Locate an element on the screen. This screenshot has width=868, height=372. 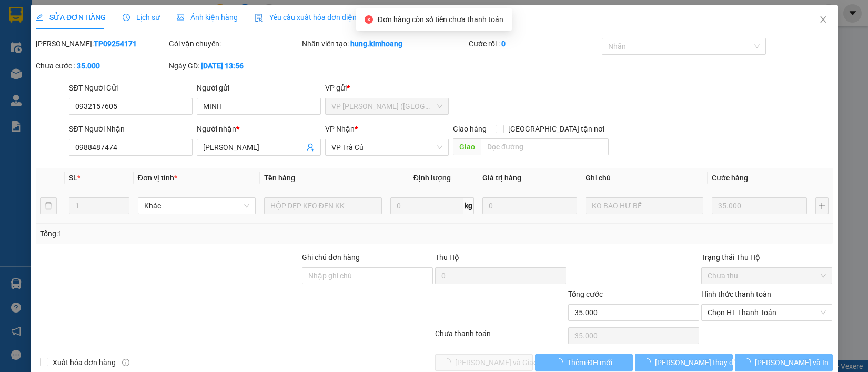
div: Người nhận is located at coordinates (258, 129).